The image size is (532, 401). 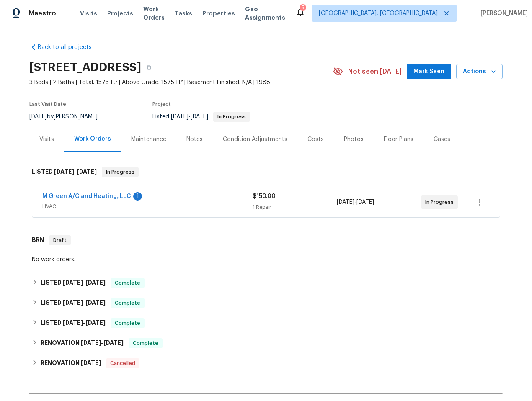 What do you see at coordinates (479, 71) in the screenshot?
I see `span: Actions` at bounding box center [479, 71].